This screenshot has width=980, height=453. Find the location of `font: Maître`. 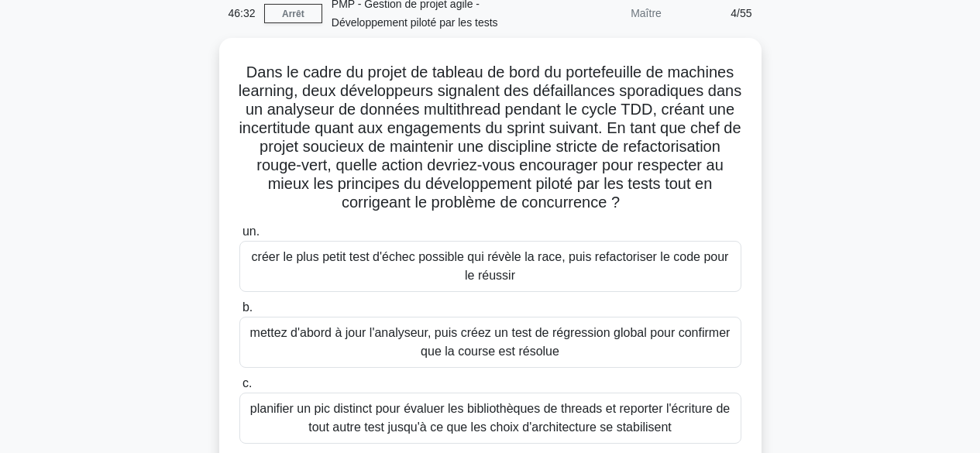

font: Maître is located at coordinates (646, 14).